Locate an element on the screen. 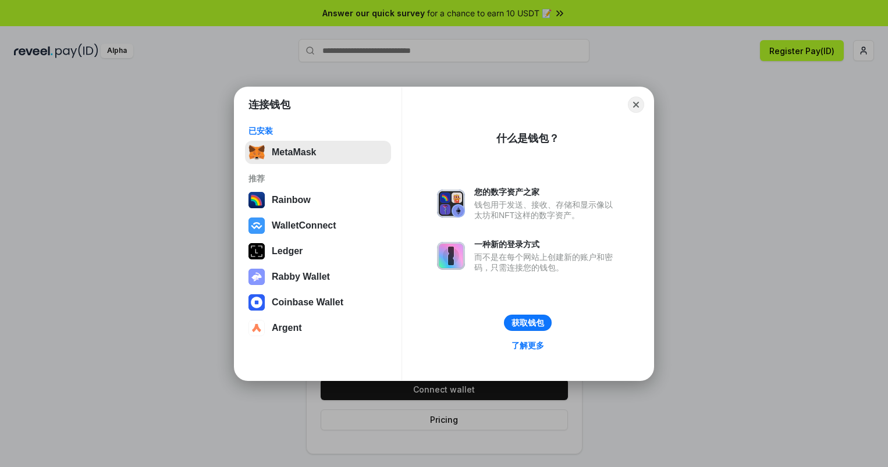 The height and width of the screenshot is (467, 888). button: WalletConnect is located at coordinates (318, 226).